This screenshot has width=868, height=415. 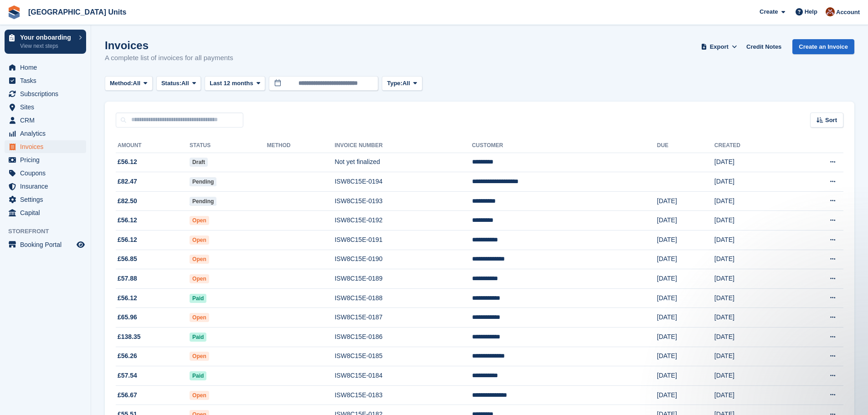 What do you see at coordinates (686, 145) in the screenshot?
I see `th: Due` at bounding box center [686, 145].